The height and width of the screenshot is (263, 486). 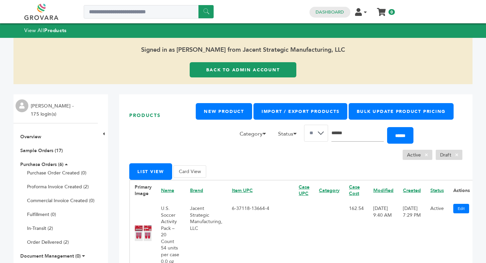 I want to click on strong: Products, so click(x=55, y=30).